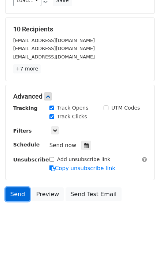  I want to click on label: Track Opens, so click(73, 108).